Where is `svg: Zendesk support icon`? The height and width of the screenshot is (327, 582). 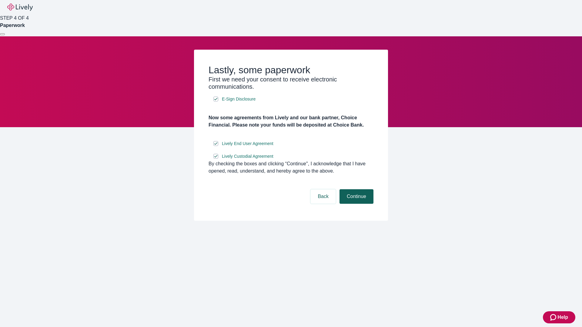
svg: Zendesk support icon is located at coordinates (554, 318).